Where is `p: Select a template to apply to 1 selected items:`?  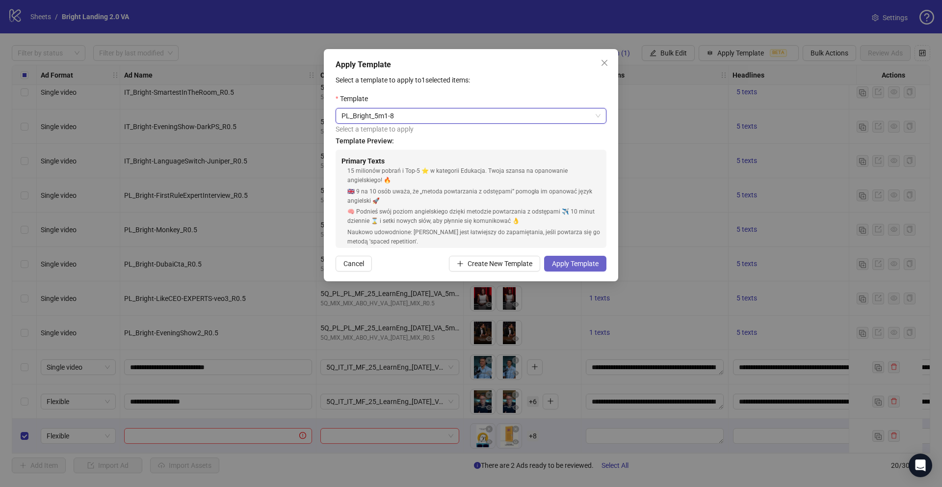 p: Select a template to apply to 1 selected items: is located at coordinates (471, 80).